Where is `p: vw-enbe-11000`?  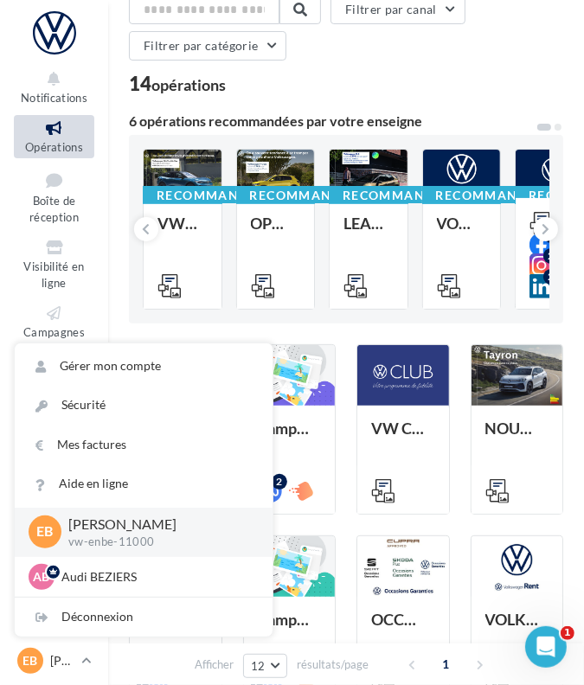
p: vw-enbe-11000 is located at coordinates (157, 542).